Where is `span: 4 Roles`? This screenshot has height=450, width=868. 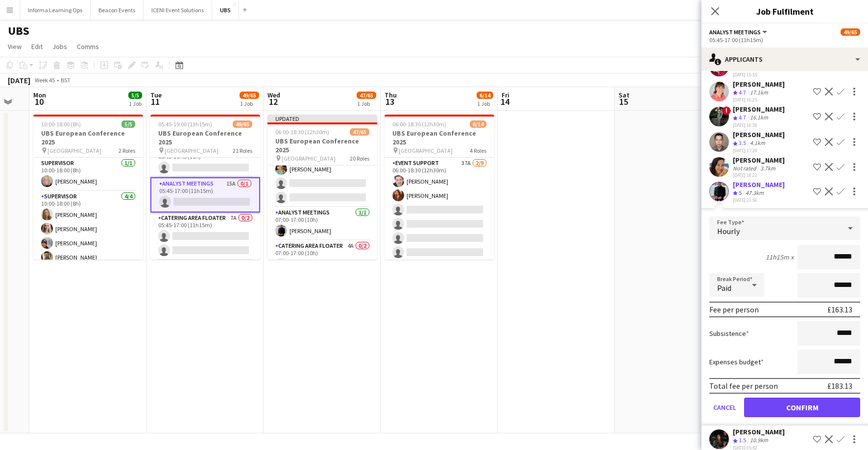 span: 4 Roles is located at coordinates (478, 151).